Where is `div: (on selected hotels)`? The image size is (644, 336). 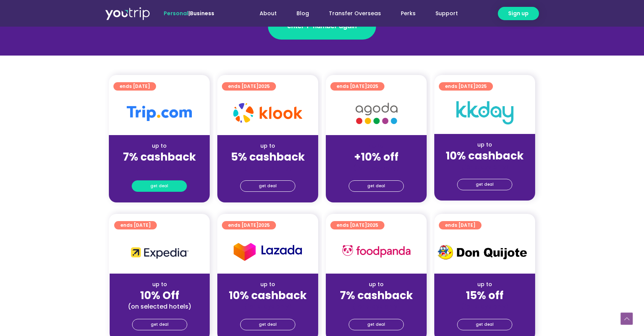
div: (on selected hotels) is located at coordinates (159, 306).